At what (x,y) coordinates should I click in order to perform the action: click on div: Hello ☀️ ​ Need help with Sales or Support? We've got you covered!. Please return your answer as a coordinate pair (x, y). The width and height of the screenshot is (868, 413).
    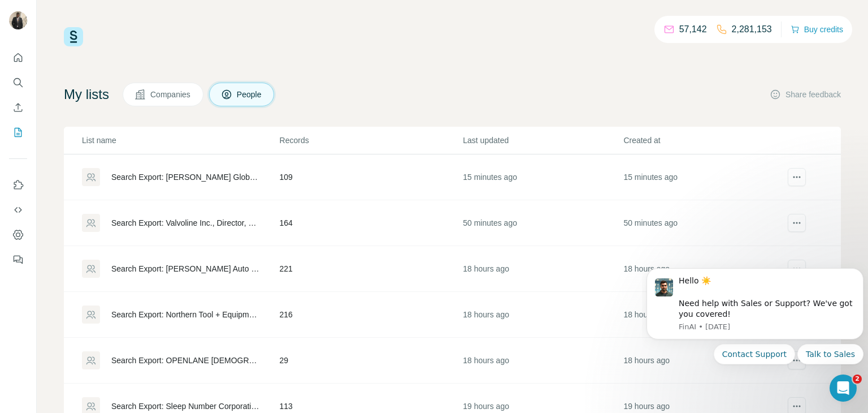
    Looking at the image, I should click on (125, 43).